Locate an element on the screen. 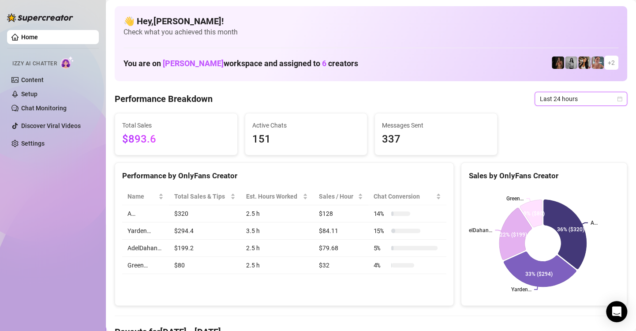  img: AdelDahan is located at coordinates (584, 63).